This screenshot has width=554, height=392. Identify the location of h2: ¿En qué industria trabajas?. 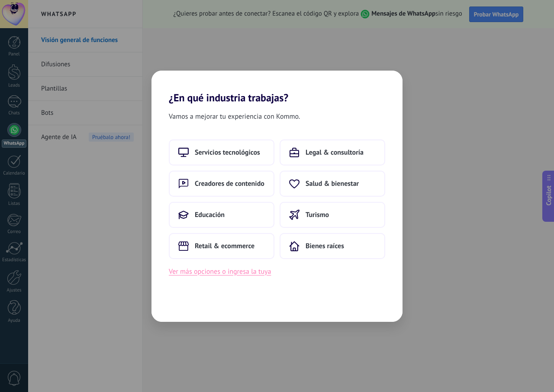
(277, 87).